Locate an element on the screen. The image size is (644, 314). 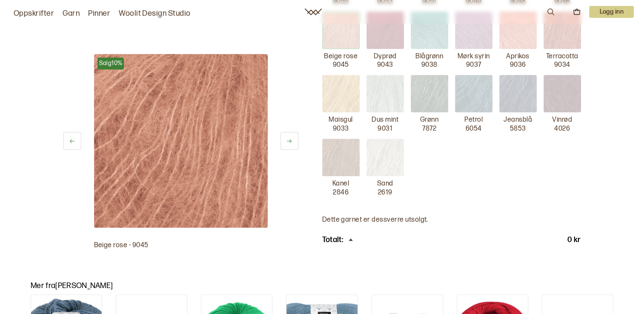
p: Terracotta is located at coordinates (563, 57).